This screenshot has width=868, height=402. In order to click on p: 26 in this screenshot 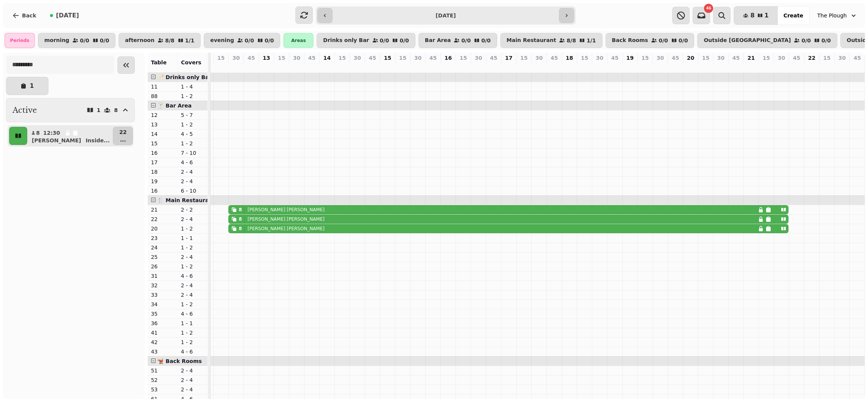, I will do `click(163, 266)`.